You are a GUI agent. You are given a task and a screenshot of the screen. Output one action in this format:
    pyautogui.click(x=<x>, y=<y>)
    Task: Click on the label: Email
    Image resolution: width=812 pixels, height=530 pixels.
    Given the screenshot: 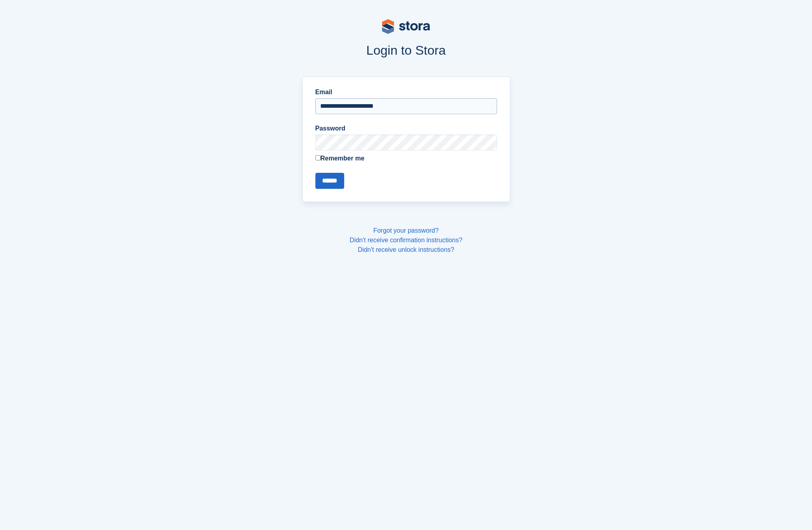 What is the action you would take?
    pyautogui.click(x=406, y=92)
    